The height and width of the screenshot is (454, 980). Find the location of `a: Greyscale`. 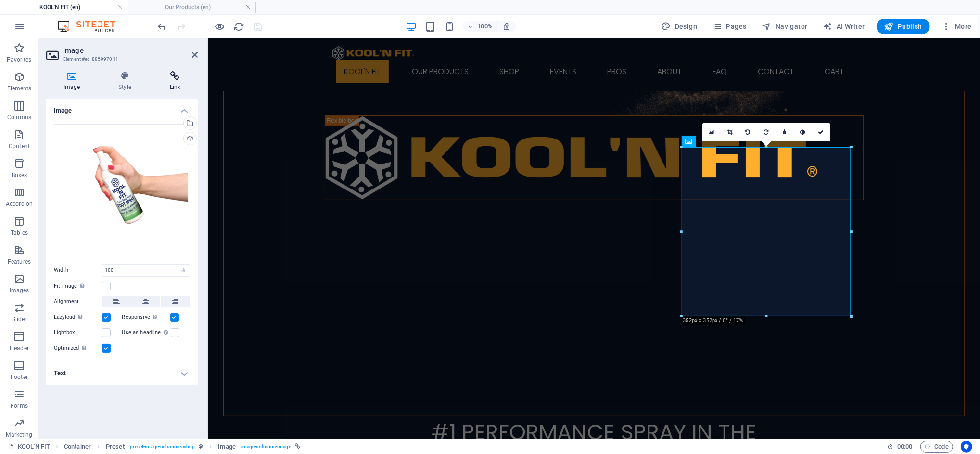

a: Greyscale is located at coordinates (803, 132).